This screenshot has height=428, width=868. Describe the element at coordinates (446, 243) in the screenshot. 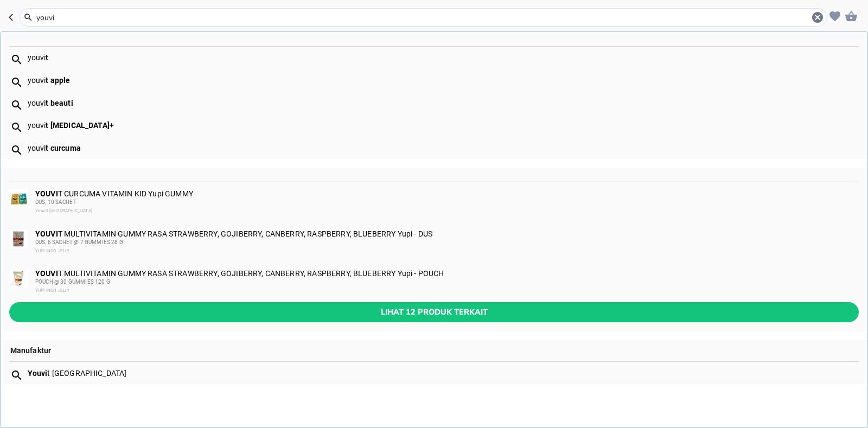

I see `div: T MULTIVITAMIN GUMMY RASA STRAWBERRY, GOJIBERRY, CANBERRY, RASPBERRY, BLUEBERRY Yupi - DUS` at that location.